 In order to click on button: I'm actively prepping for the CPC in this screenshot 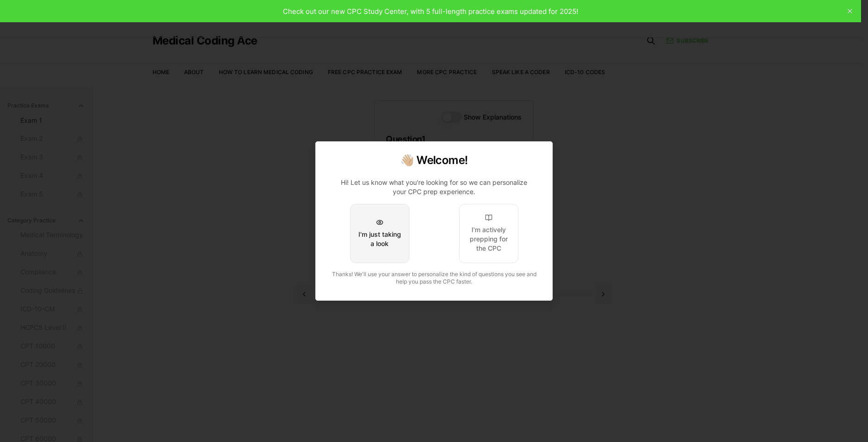, I will do `click(488, 234)`.